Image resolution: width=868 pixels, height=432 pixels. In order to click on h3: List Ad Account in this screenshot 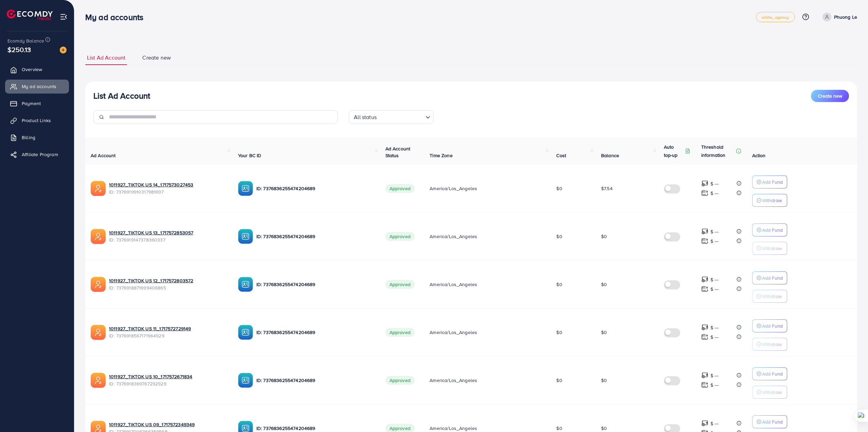, I will do `click(122, 96)`.